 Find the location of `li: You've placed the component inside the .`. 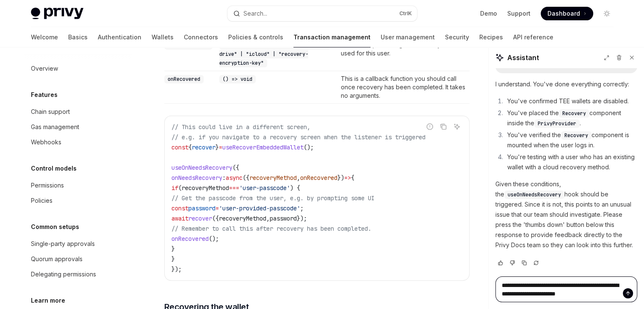

li: You've placed the component inside the . is located at coordinates (571, 118).